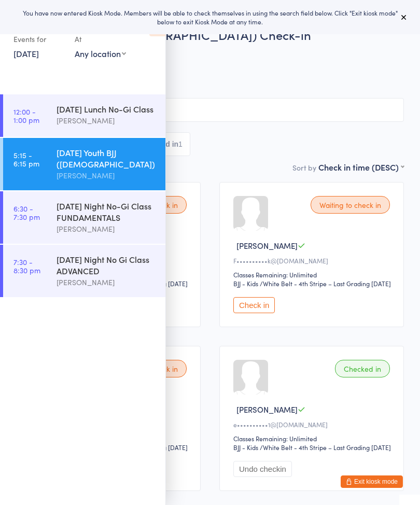 The height and width of the screenshot is (505, 420). I want to click on time: 12:00 - 1:00 pm, so click(26, 115).